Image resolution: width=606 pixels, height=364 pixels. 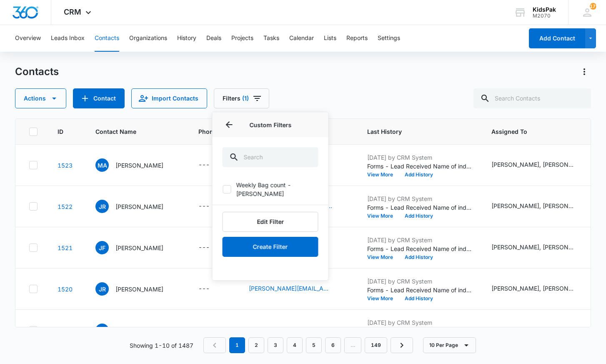 I want to click on div: Contact Name - Jody Roberts - Select to Edit Field, so click(x=137, y=330).